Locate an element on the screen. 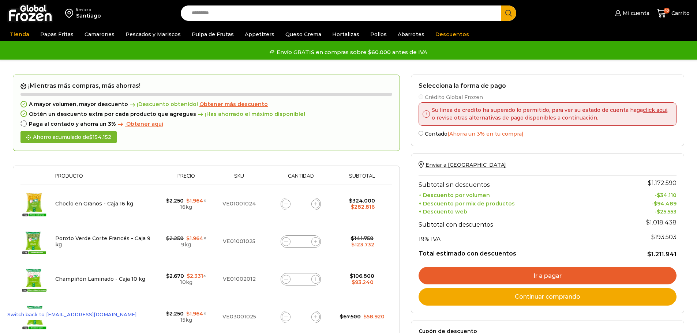 The width and height of the screenshot is (697, 333). div: Santiago is located at coordinates (89, 16).